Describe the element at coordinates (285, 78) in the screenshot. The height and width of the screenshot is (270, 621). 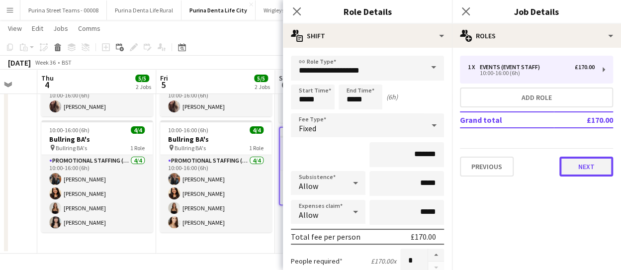
I see `span: Sat` at that location.